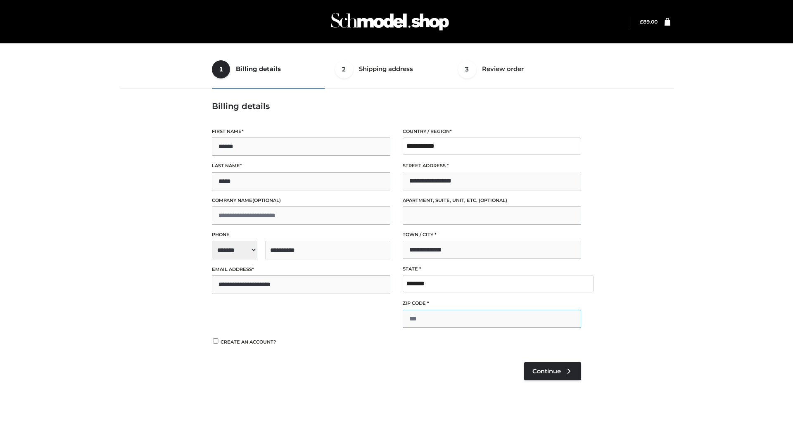 The image size is (793, 446). What do you see at coordinates (552, 371) in the screenshot?
I see `a: Continue` at bounding box center [552, 371].